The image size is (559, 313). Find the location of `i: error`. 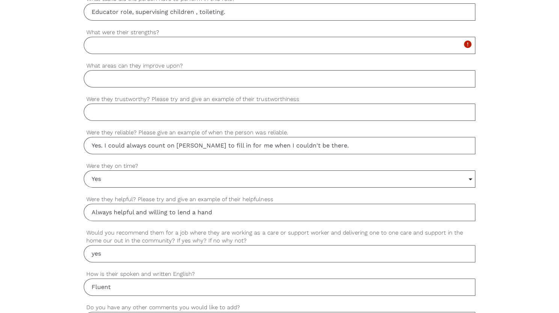

i: error is located at coordinates (467, 44).